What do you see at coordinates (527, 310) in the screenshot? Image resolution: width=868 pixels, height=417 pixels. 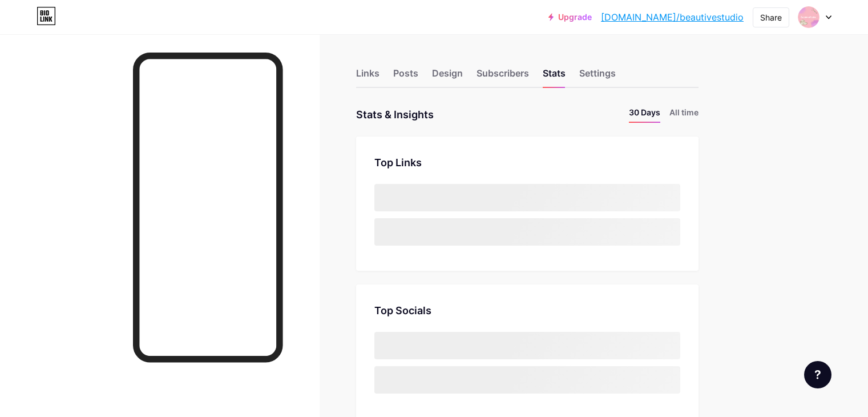 I see `div: Top Socials` at bounding box center [527, 310].